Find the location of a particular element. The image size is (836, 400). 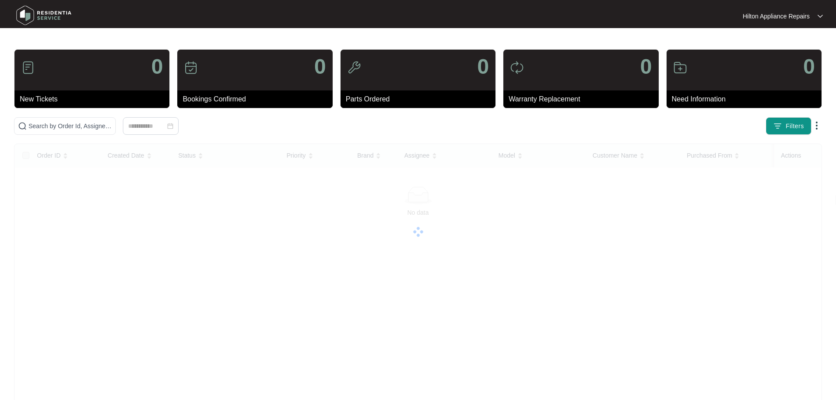

img: residentia service logo is located at coordinates (44, 15).